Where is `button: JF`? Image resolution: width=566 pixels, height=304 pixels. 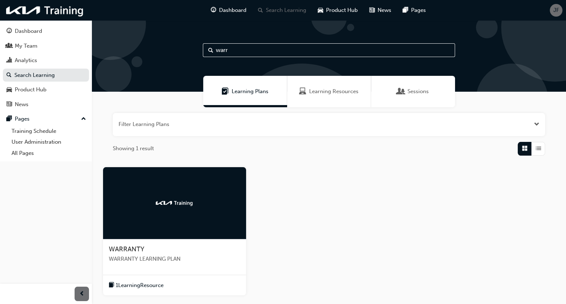 button: JF is located at coordinates (556, 10).